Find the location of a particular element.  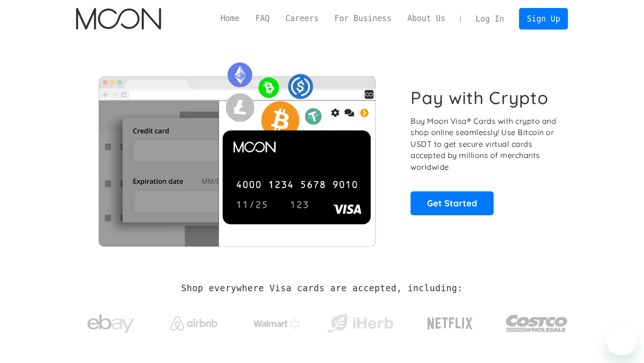

img: Netflix is located at coordinates (450, 324).